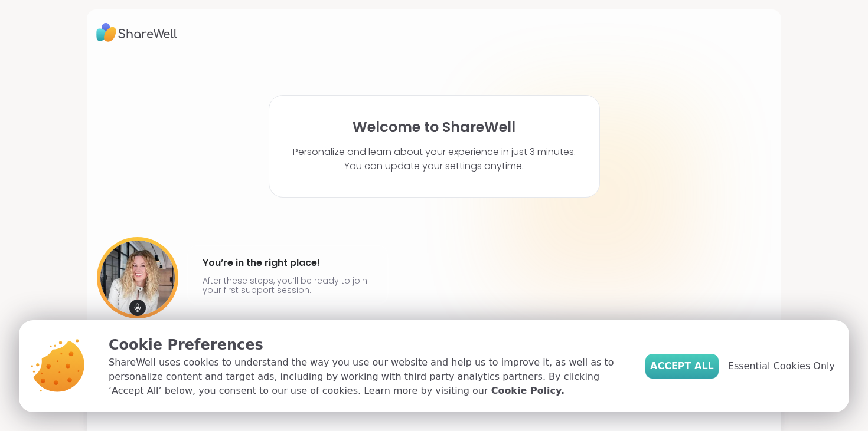 This screenshot has width=868, height=431. What do you see at coordinates (136, 33) in the screenshot?
I see `img: ShareWell Logo` at bounding box center [136, 33].